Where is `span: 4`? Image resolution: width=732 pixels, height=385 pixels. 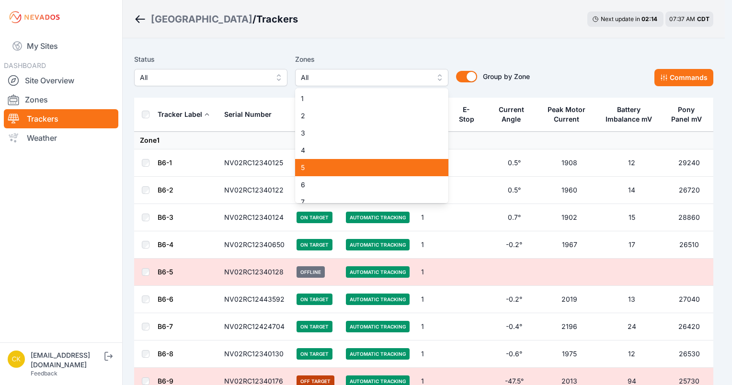 span: 4 is located at coordinates (366, 150).